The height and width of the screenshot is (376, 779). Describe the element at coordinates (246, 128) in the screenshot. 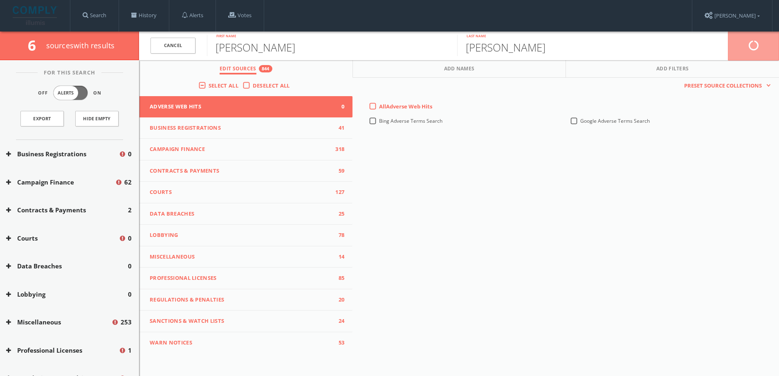

I see `button: Business Registrations41` at that location.